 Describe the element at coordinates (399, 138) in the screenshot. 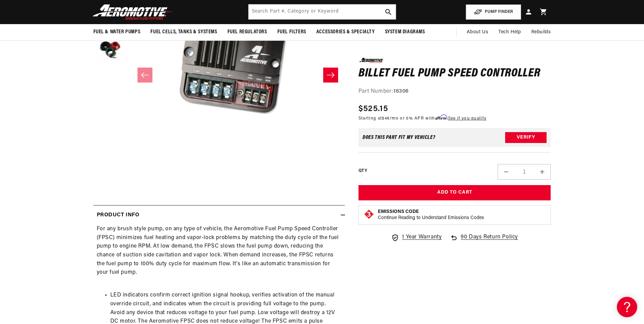

I see `div: Does This part fit My vehicle?` at that location.